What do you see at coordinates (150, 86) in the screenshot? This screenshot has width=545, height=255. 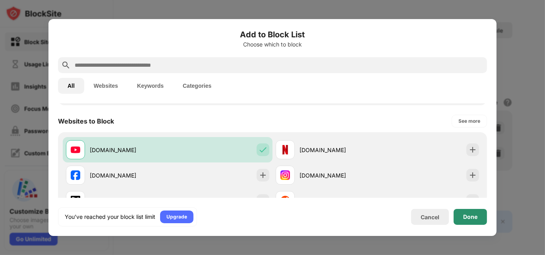 I see `button: Keywords` at bounding box center [150, 86].